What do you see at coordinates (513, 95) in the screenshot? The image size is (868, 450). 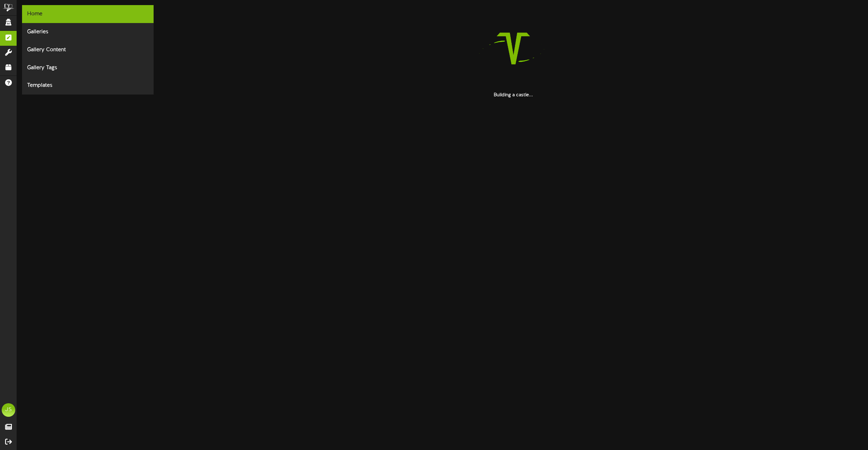 I see `strong: Building a castle...` at bounding box center [513, 95].